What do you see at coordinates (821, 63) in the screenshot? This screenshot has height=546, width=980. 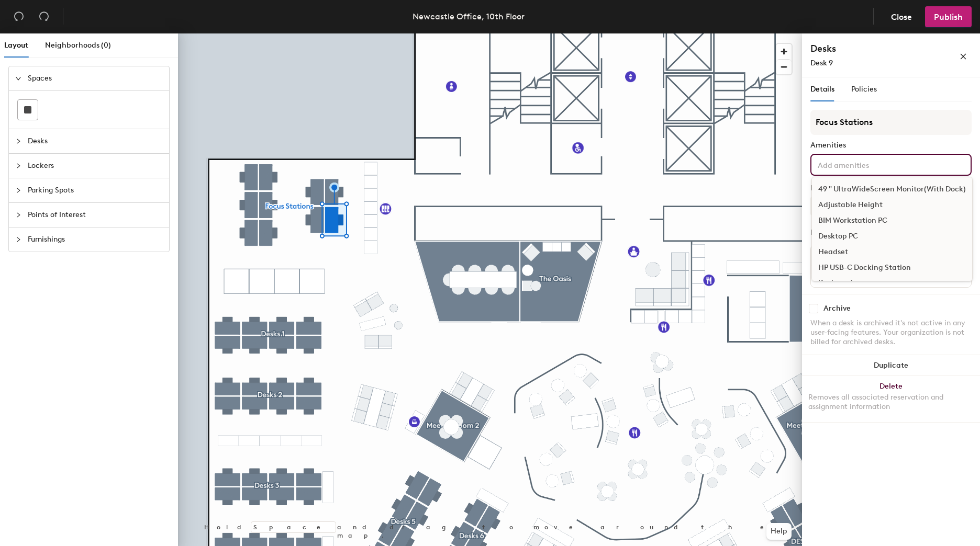 I see `span: Desk 9` at bounding box center [821, 63].